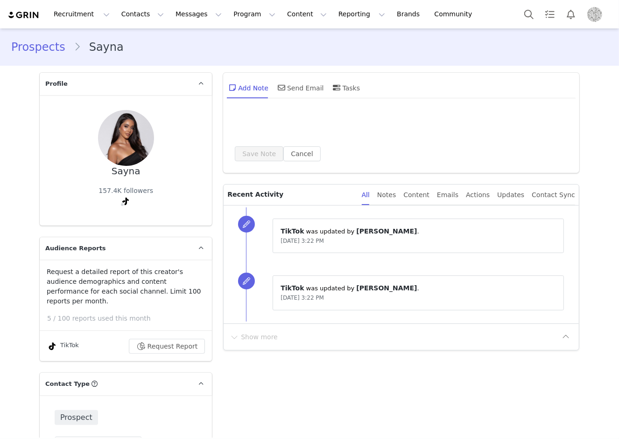 The image size is (619, 439). What do you see at coordinates (67, 384) in the screenshot?
I see `span: Contact Type` at bounding box center [67, 384].